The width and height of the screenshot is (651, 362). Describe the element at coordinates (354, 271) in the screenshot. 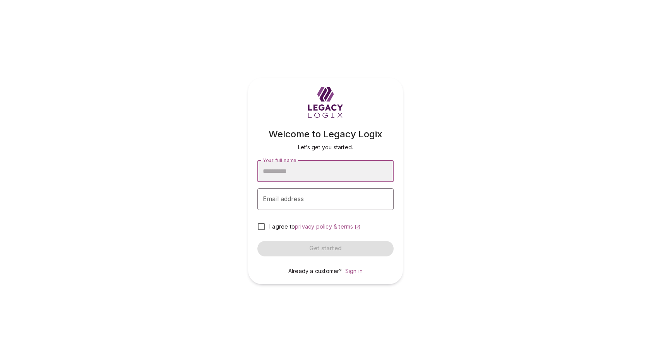

I see `a: Sign in` at that location.